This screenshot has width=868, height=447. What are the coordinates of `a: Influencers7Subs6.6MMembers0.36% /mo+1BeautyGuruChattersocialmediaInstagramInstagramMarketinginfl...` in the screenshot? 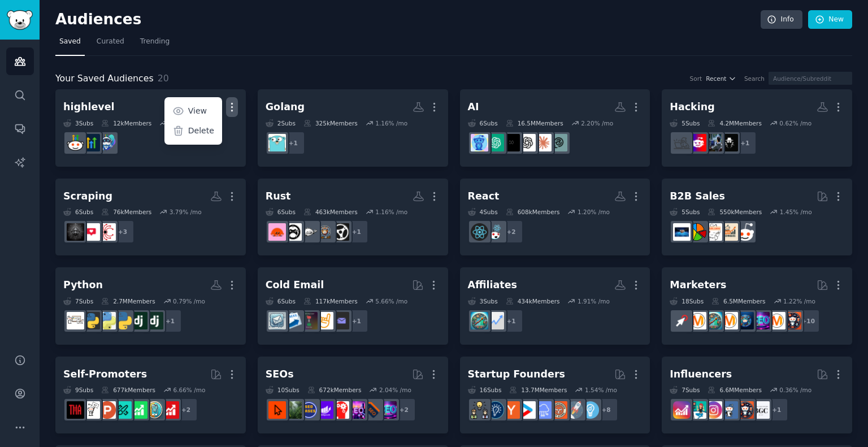 It's located at (757, 395).